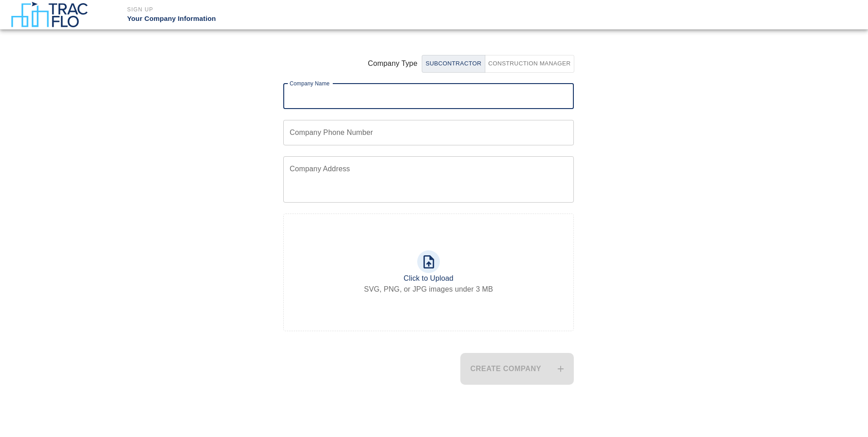 The width and height of the screenshot is (868, 437). I want to click on img: TracFlo Logo, so click(49, 15).